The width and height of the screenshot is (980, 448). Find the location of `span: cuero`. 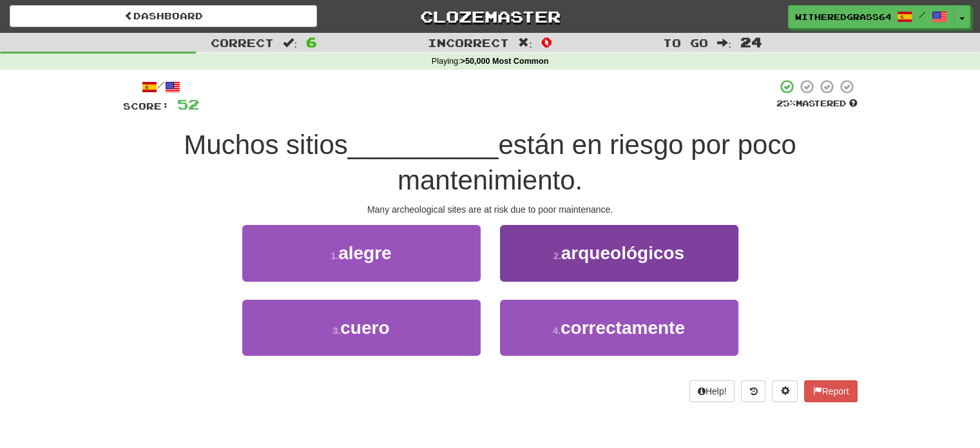

span: cuero is located at coordinates (365, 327).